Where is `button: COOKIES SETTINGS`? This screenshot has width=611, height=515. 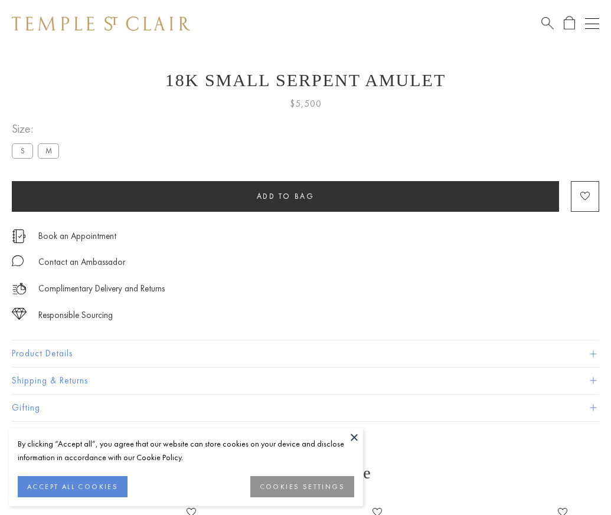 button: COOKIES SETTINGS is located at coordinates (302, 487).